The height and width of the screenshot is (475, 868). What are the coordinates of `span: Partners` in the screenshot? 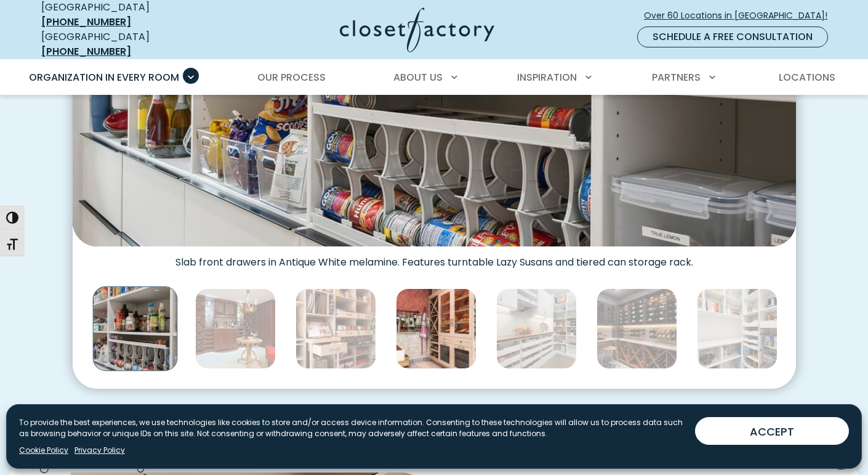 It's located at (676, 77).